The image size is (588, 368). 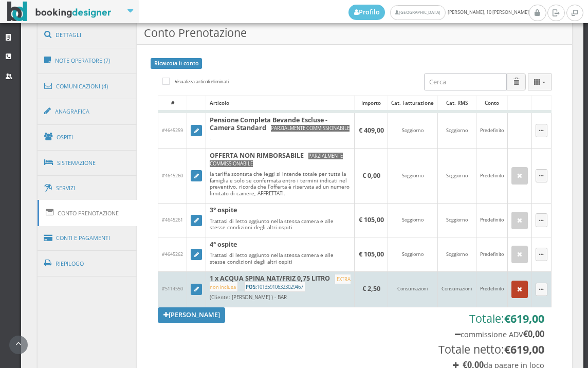 I want to click on span: #4645262, so click(x=172, y=254).